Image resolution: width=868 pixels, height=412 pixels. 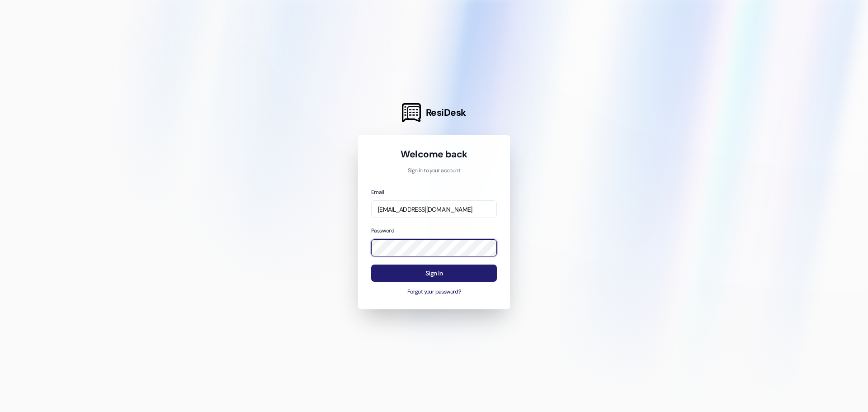 I want to click on button: Forgot your password?, so click(x=434, y=292).